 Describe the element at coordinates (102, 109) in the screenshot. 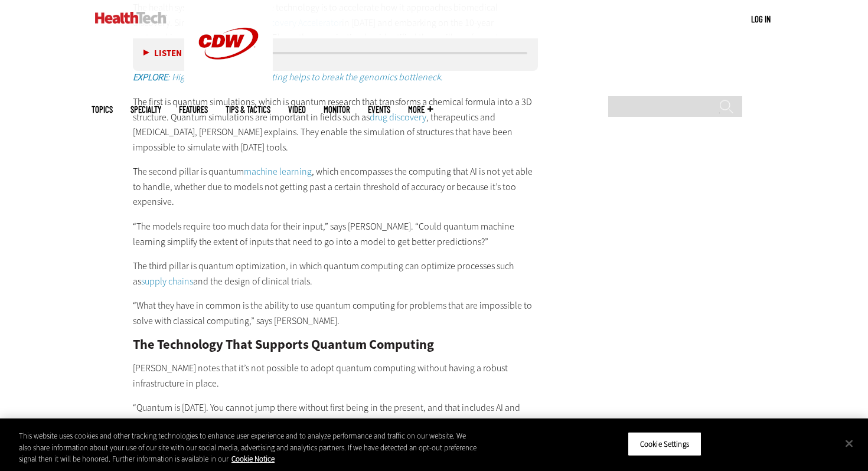

I see `span: Topics` at that location.